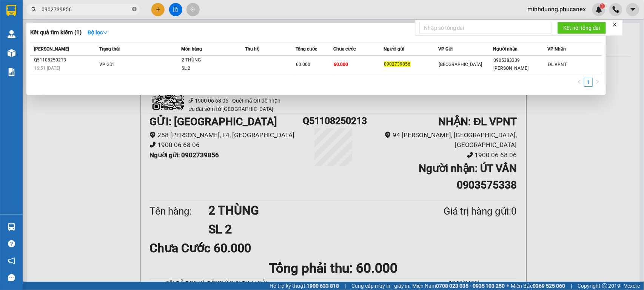 Image resolution: width=644 pixels, height=290 pixels. Describe the element at coordinates (398, 64) in the screenshot. I see `span: 0902739856` at that location.